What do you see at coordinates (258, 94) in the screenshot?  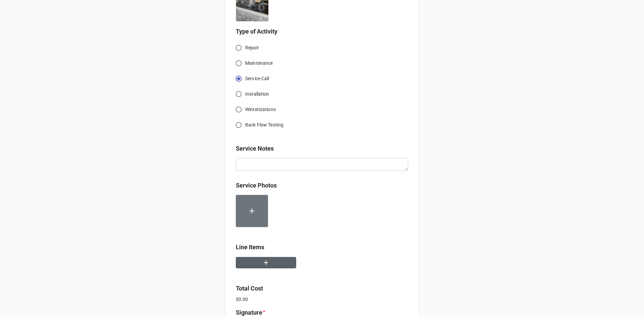 I see `span: Installation` at bounding box center [258, 94].